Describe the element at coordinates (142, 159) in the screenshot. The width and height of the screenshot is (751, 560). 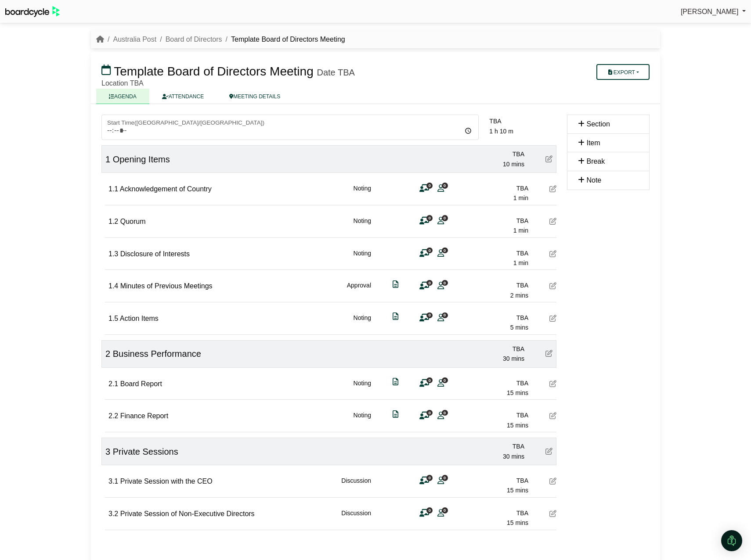
I see `span: Opening Items` at that location.